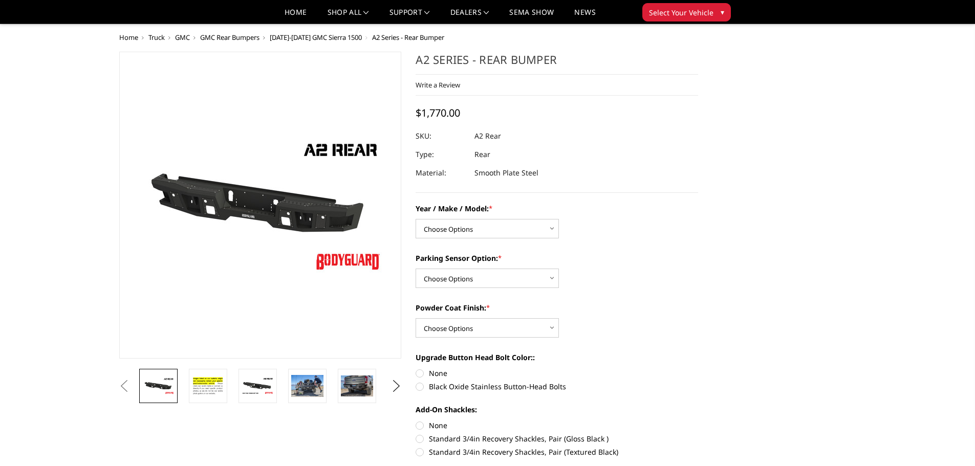 This screenshot has height=466, width=975. What do you see at coordinates (230, 37) in the screenshot?
I see `a: GMC Rear Bumpers` at bounding box center [230, 37].